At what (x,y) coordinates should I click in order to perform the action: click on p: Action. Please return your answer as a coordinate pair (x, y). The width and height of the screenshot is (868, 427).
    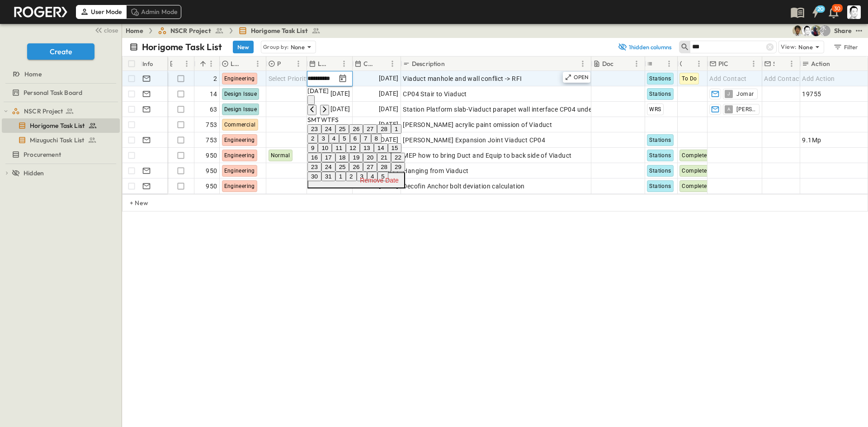
    Looking at the image, I should click on (820, 64).